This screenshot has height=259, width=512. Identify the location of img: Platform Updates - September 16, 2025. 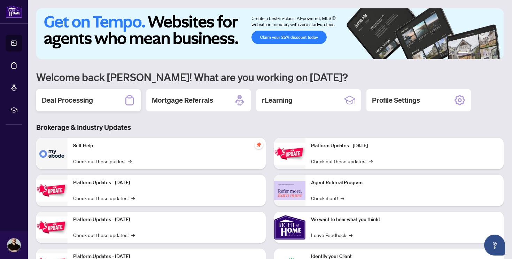
(52, 191).